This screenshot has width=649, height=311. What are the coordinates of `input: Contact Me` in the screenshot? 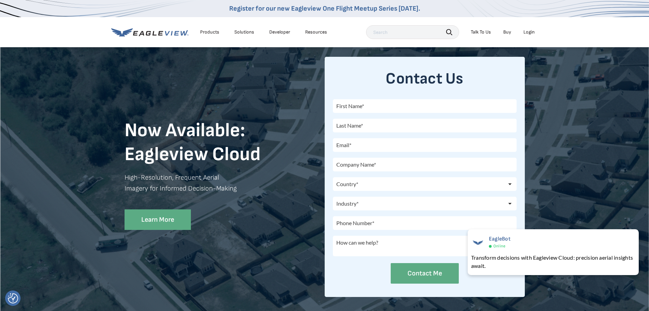 It's located at (424, 273).